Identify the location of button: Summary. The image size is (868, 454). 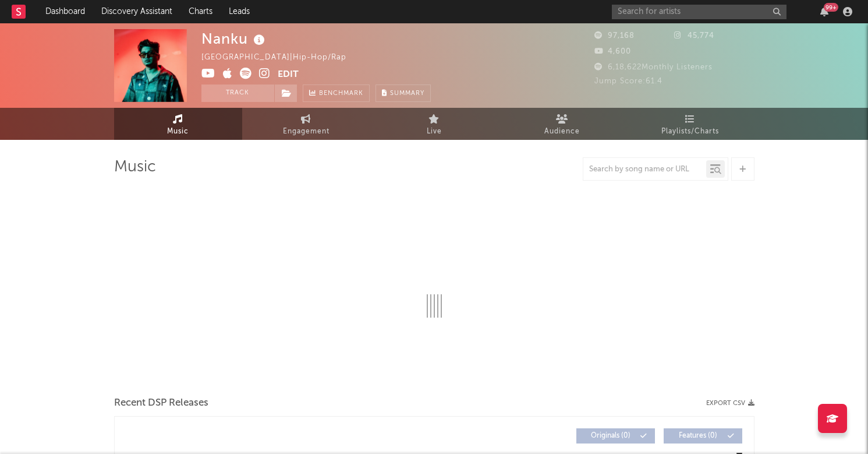
(403, 94).